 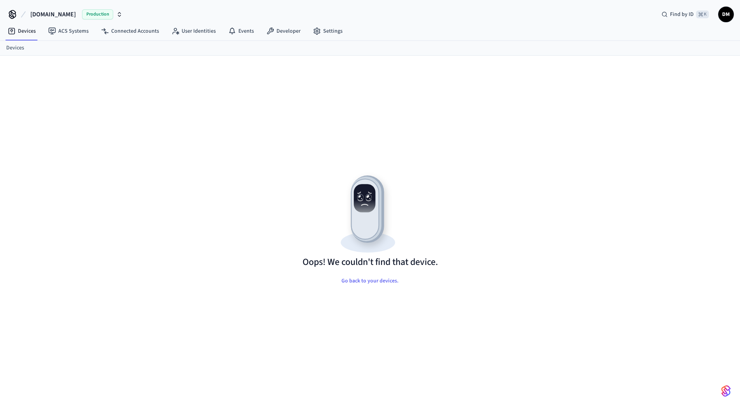 I want to click on h1: Oops! We couldn't find that device., so click(x=370, y=262).